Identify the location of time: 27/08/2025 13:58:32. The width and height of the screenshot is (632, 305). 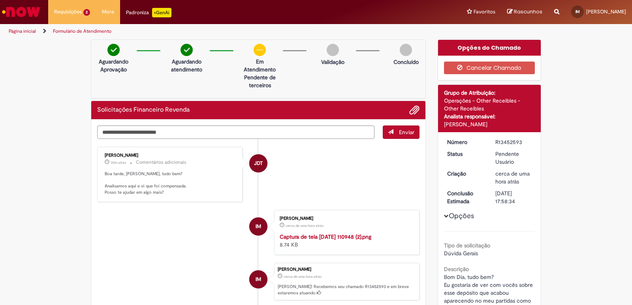
(305, 226).